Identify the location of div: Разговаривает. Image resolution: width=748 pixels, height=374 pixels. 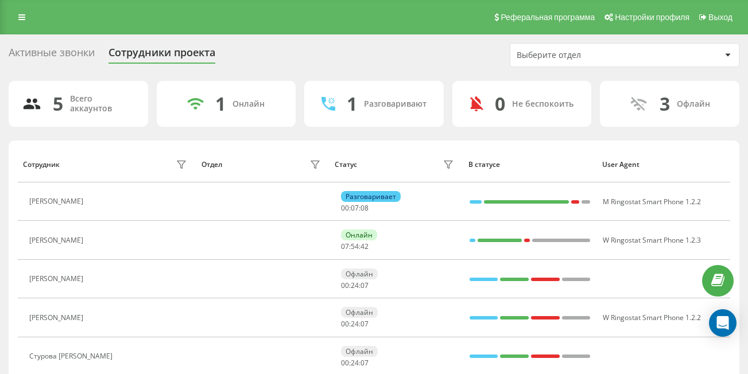
(371, 196).